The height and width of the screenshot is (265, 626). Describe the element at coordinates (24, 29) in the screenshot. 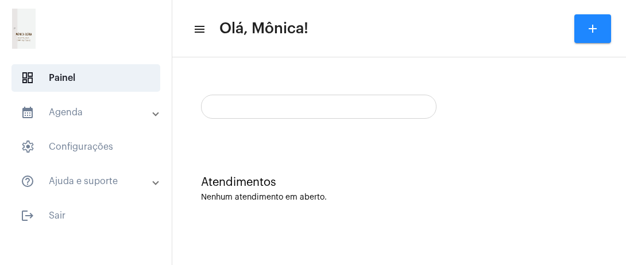

I see `img: 21e865a3-0c32-a0ee-b1ff-d681ccd3ac4b.png` at that location.